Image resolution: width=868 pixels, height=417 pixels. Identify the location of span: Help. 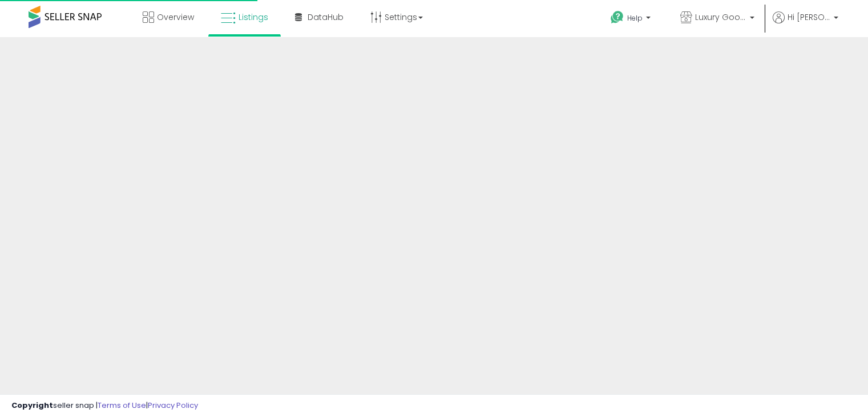
(635, 17).